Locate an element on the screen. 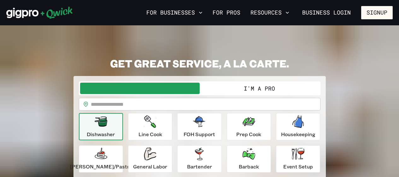 The width and height of the screenshot is (399, 177). button: Prep Cook is located at coordinates (249, 126).